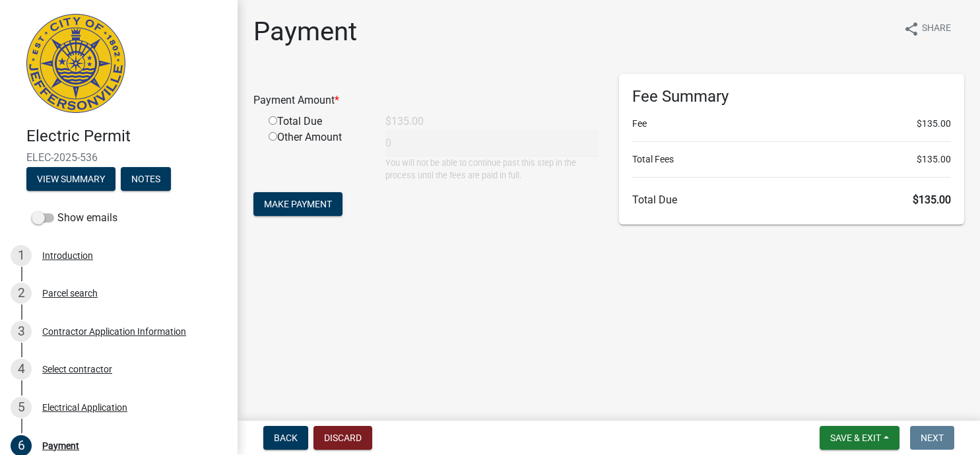 Image resolution: width=980 pixels, height=455 pixels. Describe the element at coordinates (305, 31) in the screenshot. I see `h1: Payment` at that location.